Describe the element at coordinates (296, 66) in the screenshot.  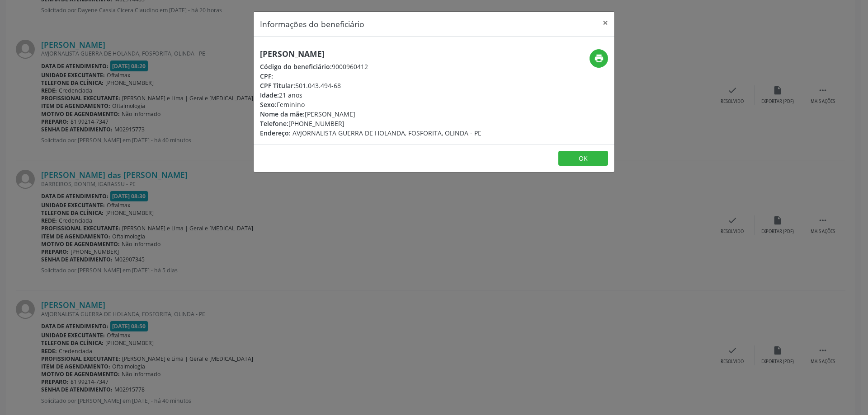
I see `span: Código do beneficiário:` at that location.